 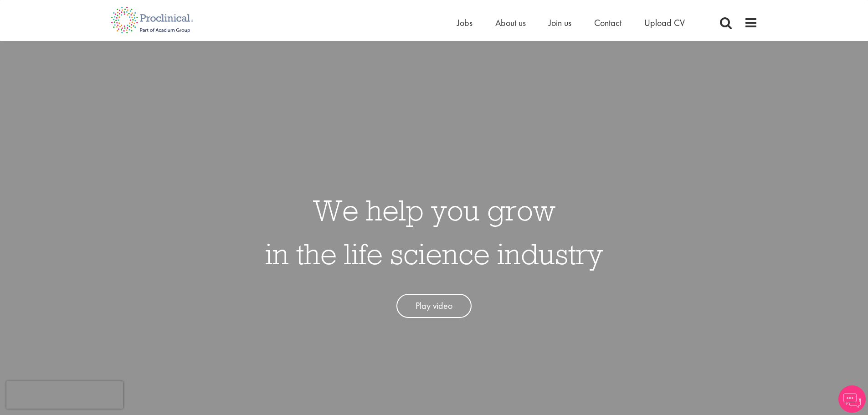 I want to click on span: Upload CV, so click(x=664, y=23).